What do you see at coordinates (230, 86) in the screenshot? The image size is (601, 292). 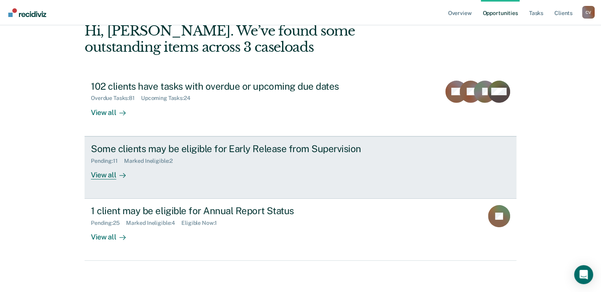 I see `div: 102 clients have tasks with overdue or upcoming due dates` at bounding box center [230, 86].